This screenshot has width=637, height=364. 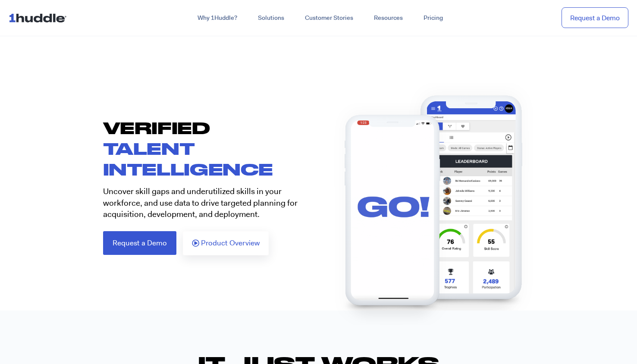 I want to click on span: Product Overview, so click(x=230, y=243).